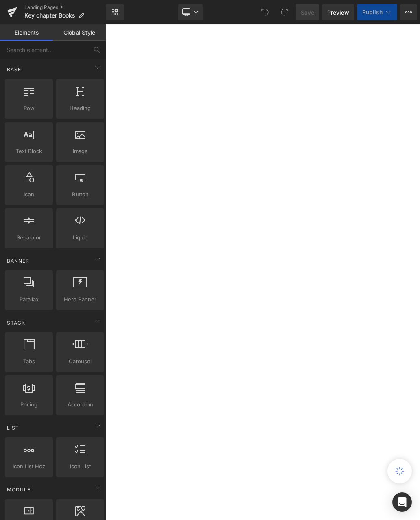 This screenshot has width=420, height=520. I want to click on span: Button, so click(80, 194).